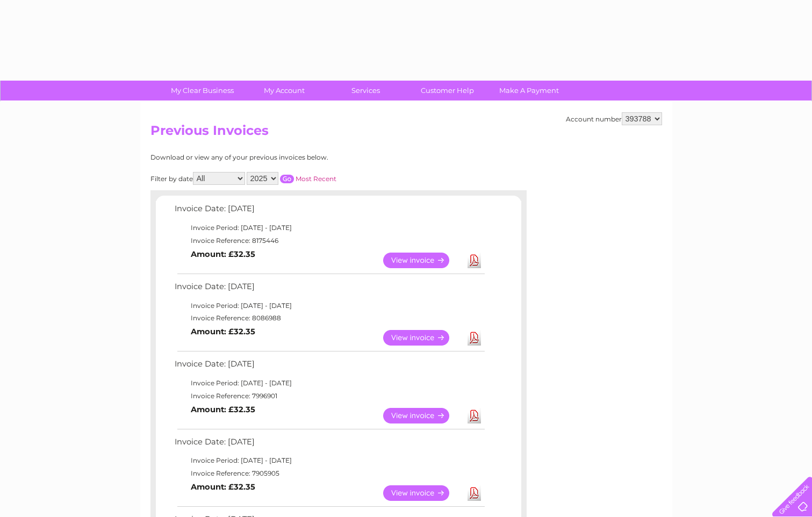 Image resolution: width=812 pixels, height=517 pixels. Describe the element at coordinates (284, 90) in the screenshot. I see `a: My Account` at that location.